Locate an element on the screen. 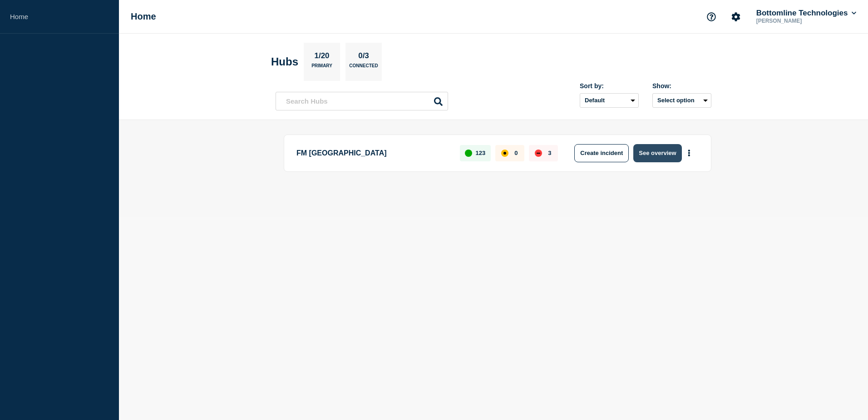 This screenshot has width=868, height=420. p: Primary is located at coordinates (322, 68).